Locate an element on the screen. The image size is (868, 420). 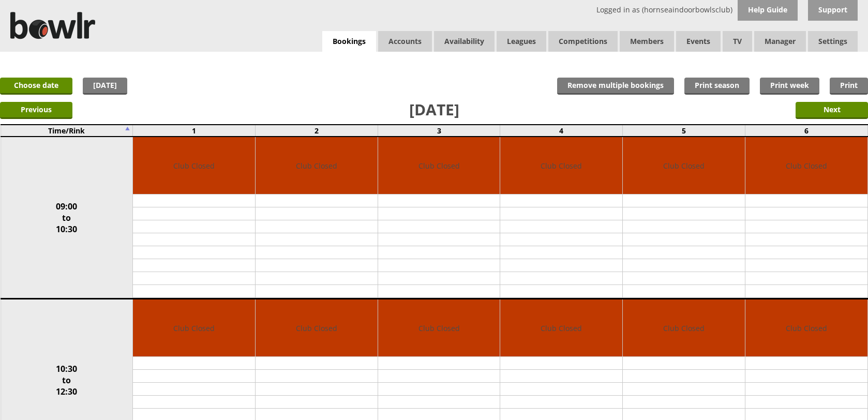
td: 1 is located at coordinates (194, 130).